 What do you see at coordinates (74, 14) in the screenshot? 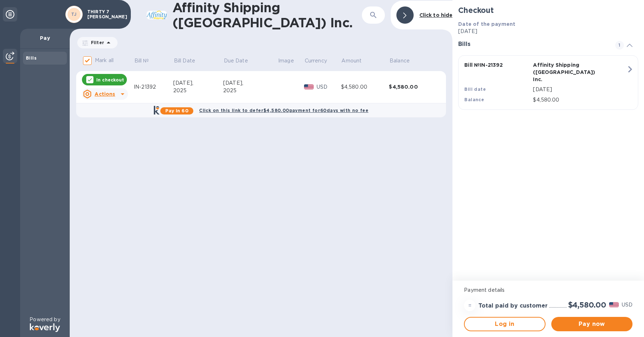
I see `b: TJ` at bounding box center [74, 14].